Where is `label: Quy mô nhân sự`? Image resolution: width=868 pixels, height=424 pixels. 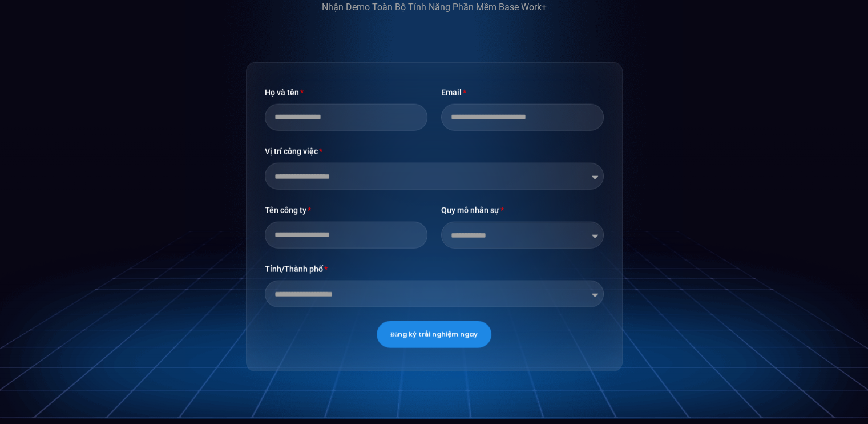 label: Quy mô nhân sự is located at coordinates (473, 212).